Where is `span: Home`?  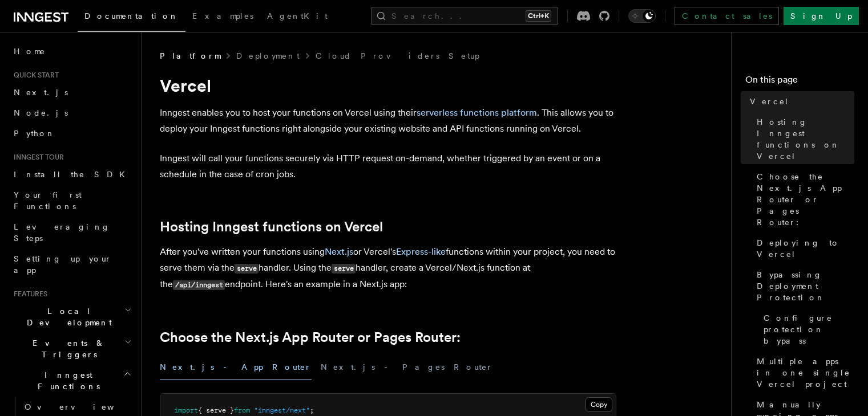
span: Home is located at coordinates (30, 51).